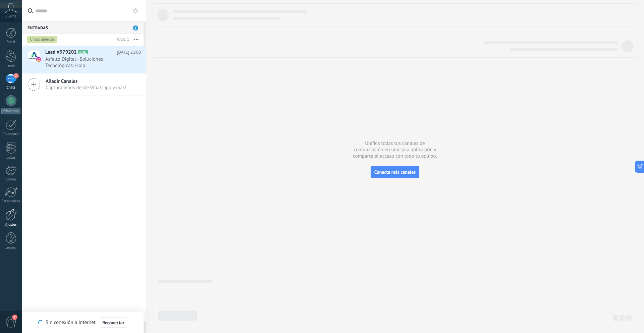 This screenshot has width=644, height=333. Describe the element at coordinates (83, 52) in the screenshot. I see `span: A101` at that location.